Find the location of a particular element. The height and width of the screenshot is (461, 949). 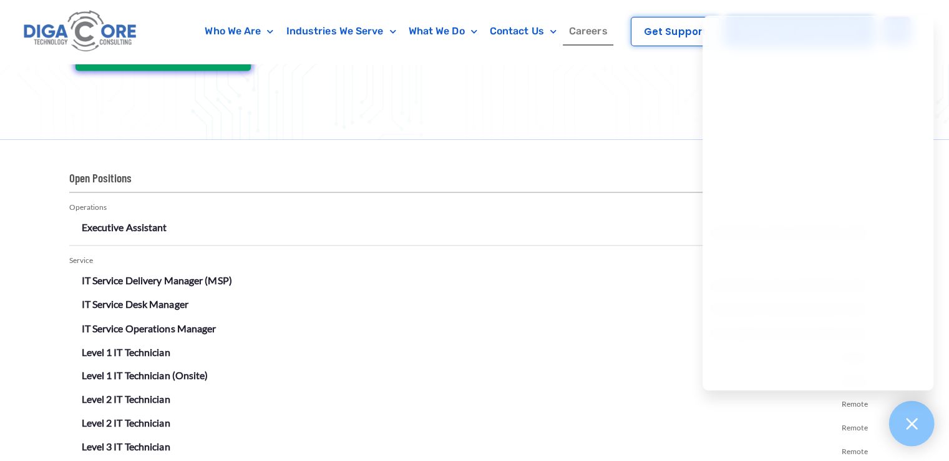

a: Careers is located at coordinates (589, 31).